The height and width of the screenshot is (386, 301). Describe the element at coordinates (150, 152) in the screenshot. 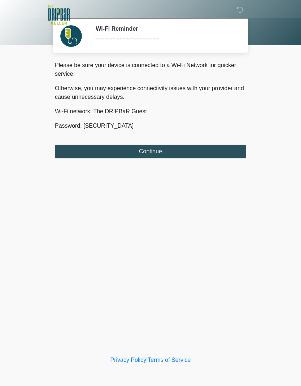

I see `button: Continue` at that location.